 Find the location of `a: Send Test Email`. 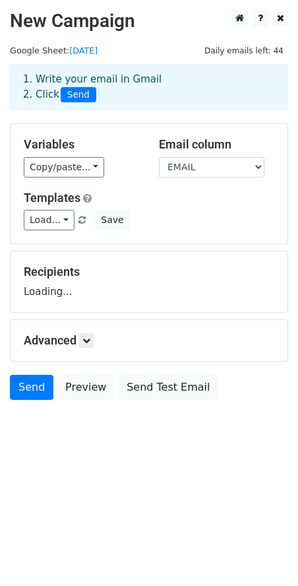

a: Send Test Email is located at coordinates (168, 387).